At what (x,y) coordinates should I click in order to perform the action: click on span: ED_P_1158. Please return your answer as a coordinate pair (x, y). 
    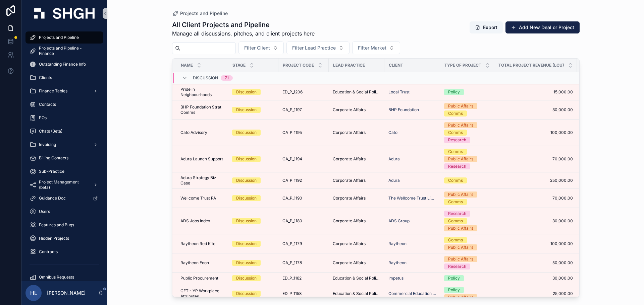
    Looking at the image, I should click on (292, 294).